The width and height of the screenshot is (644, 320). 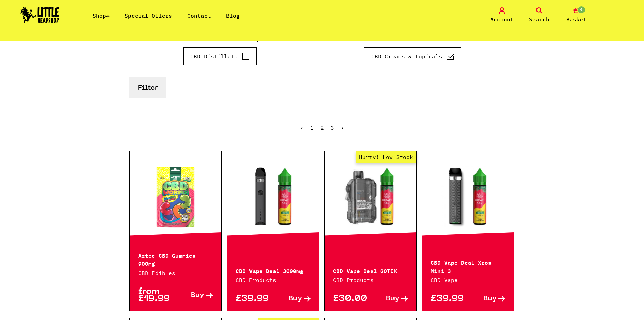 What do you see at coordinates (343, 128) in the screenshot?
I see `a: Next »` at bounding box center [343, 128].